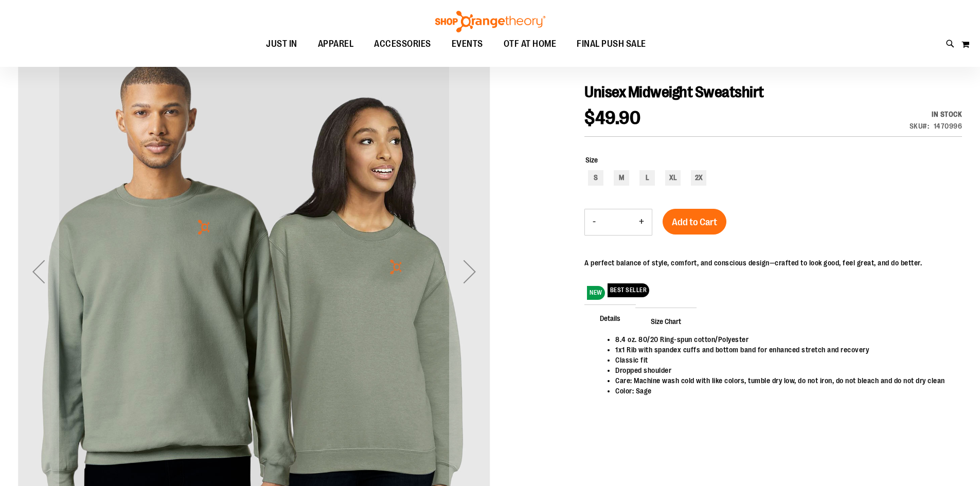 This screenshot has width=980, height=486. What do you see at coordinates (949, 126) in the screenshot?
I see `div: 1470996` at bounding box center [949, 126].